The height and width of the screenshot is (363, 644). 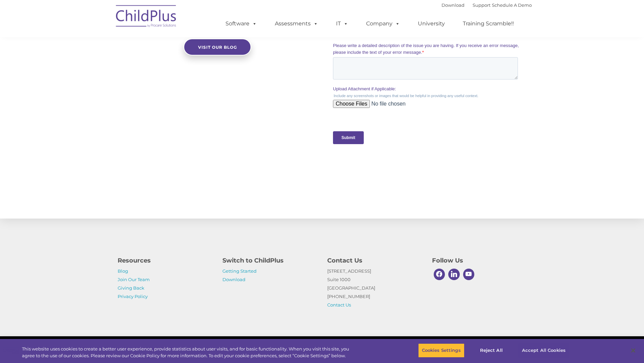 What do you see at coordinates (375, 260) in the screenshot?
I see `h4: Contact Us` at bounding box center [375, 260].